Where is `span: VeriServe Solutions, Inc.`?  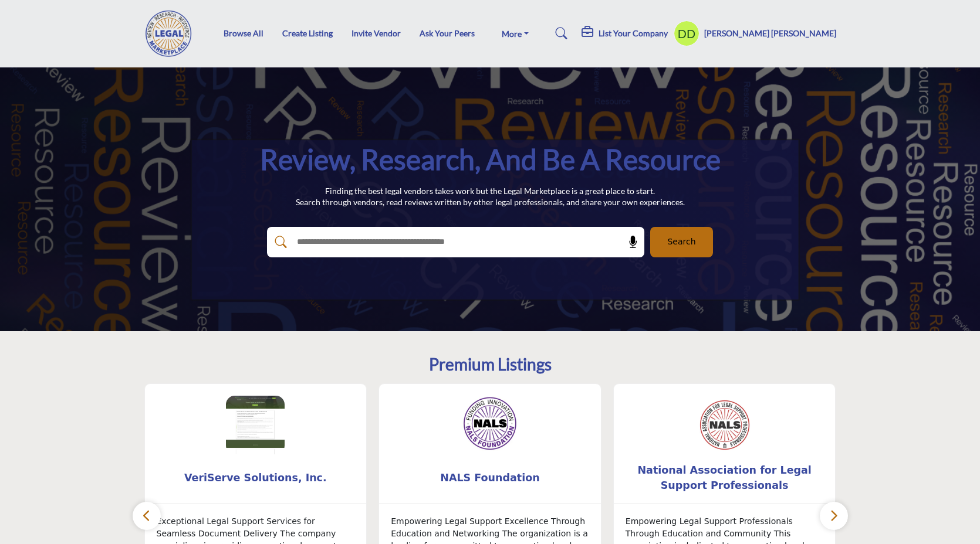 span: VeriServe Solutions, Inc. is located at coordinates (256, 478).